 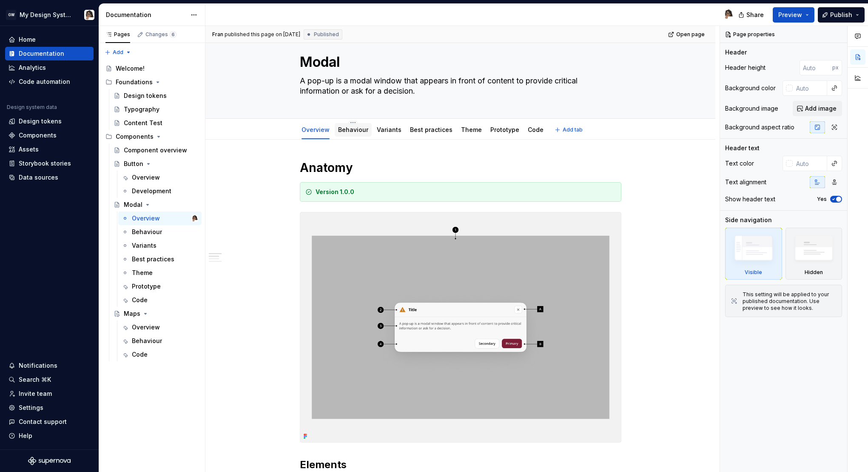 I want to click on a: Documentation, so click(x=49, y=53).